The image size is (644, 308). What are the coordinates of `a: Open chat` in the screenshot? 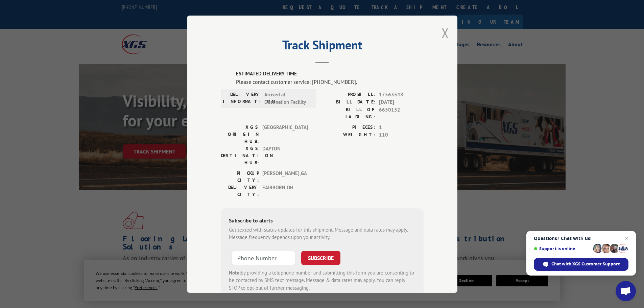 It's located at (626, 291).